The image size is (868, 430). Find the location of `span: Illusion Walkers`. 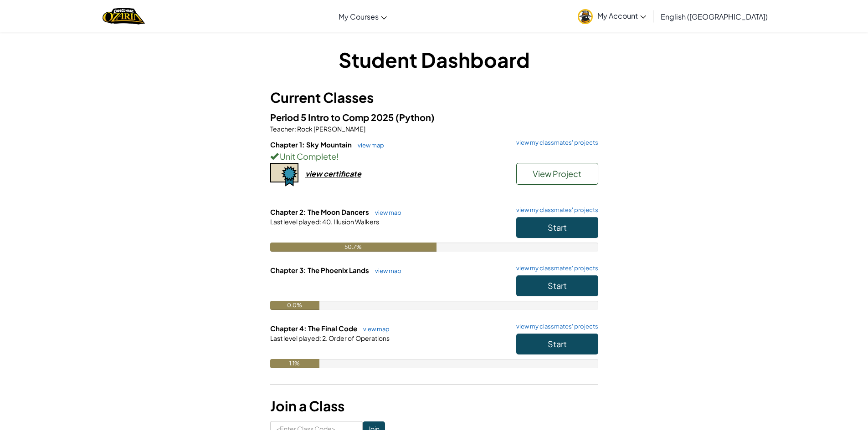

span: Illusion Walkers is located at coordinates (356, 221).